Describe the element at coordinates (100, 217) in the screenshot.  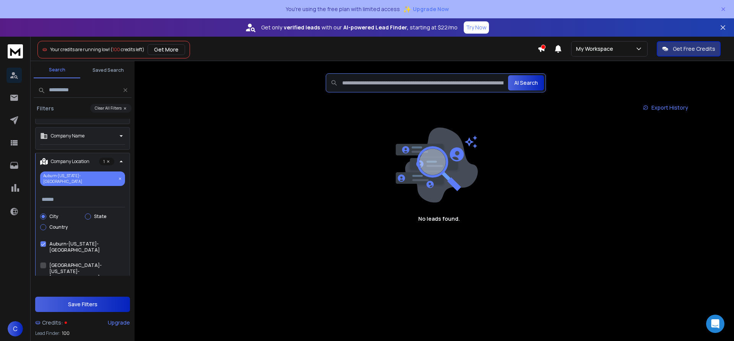
I see `label: State` at that location.